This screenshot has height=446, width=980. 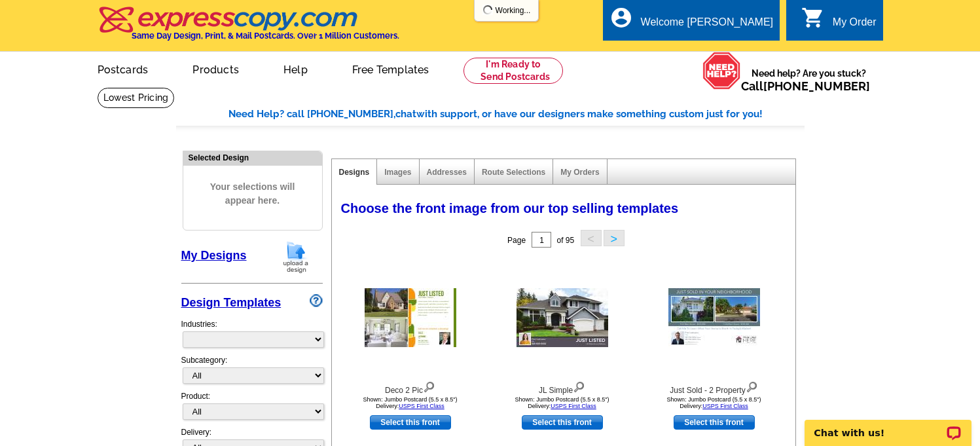 I want to click on div: Subcategory:, so click(x=252, y=372).